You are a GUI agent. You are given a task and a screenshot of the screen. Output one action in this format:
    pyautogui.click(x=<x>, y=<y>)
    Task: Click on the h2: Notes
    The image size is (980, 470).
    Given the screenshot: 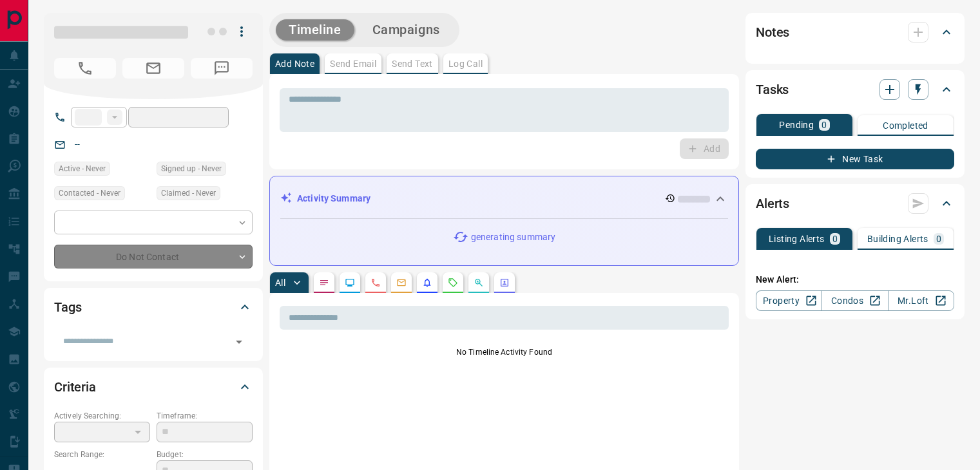 What is the action you would take?
    pyautogui.click(x=772, y=32)
    